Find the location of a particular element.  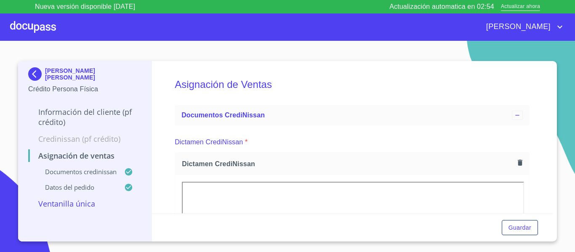

button: account of current user is located at coordinates (523, 27).